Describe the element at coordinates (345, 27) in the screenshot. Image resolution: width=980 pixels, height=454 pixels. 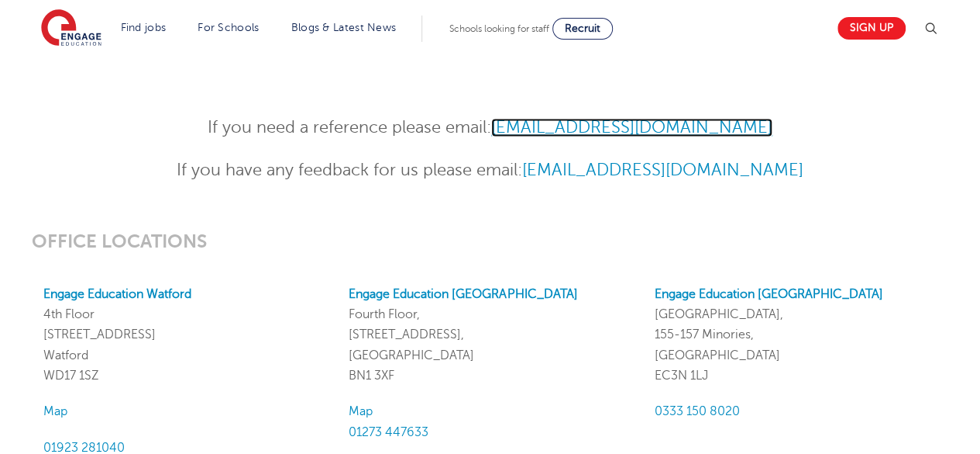
I see `a: Blogs & Latest News` at that location.